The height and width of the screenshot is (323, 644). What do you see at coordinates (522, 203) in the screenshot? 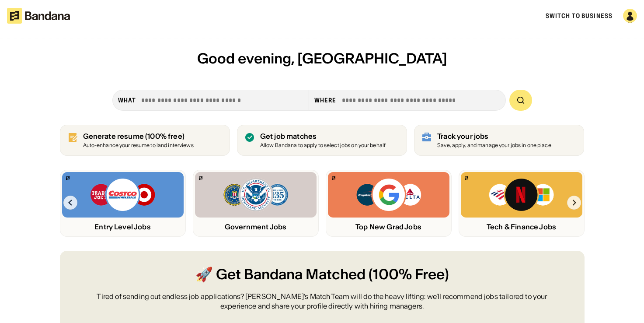
I see `a: Bandana logoBank of America, Netflix, Microsoft logosTech & Finance Jobs` at bounding box center [522, 203].